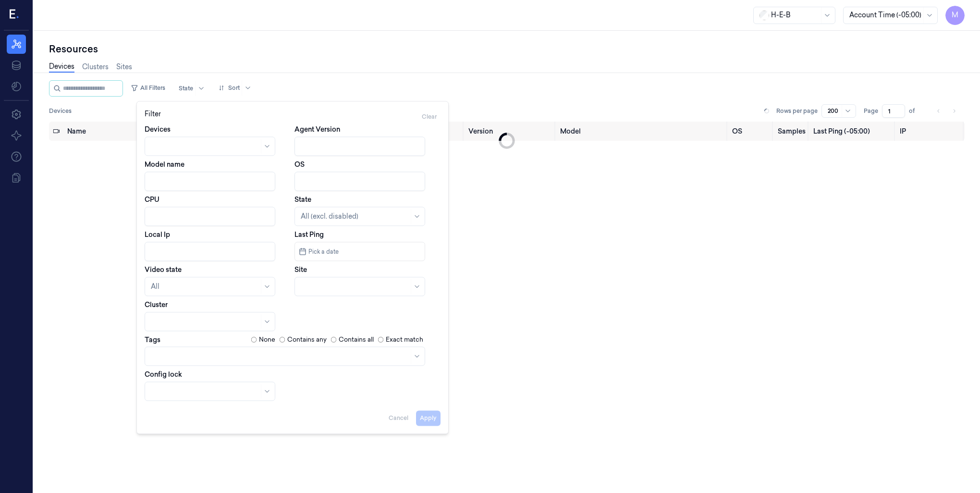 The width and height of the screenshot is (980, 493). What do you see at coordinates (317, 129) in the screenshot?
I see `label: Agent Version` at bounding box center [317, 129].